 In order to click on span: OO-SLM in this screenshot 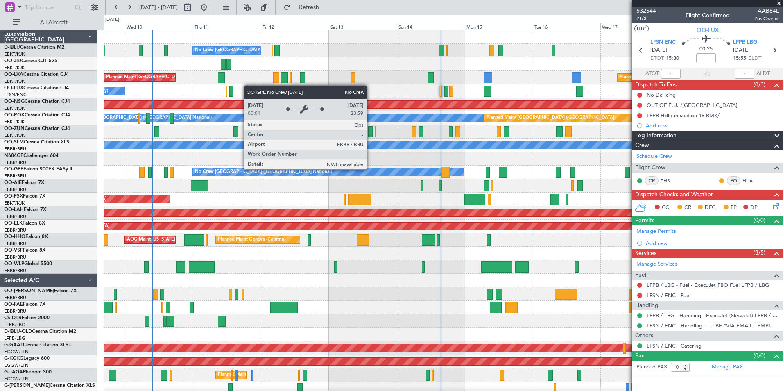, I will do `click(14, 142)`.